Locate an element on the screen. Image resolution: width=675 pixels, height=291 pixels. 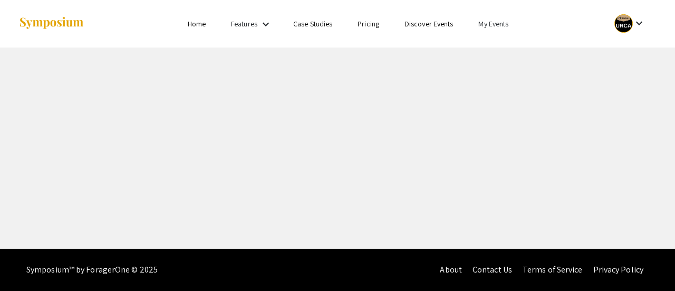
a: Home is located at coordinates (197, 24).